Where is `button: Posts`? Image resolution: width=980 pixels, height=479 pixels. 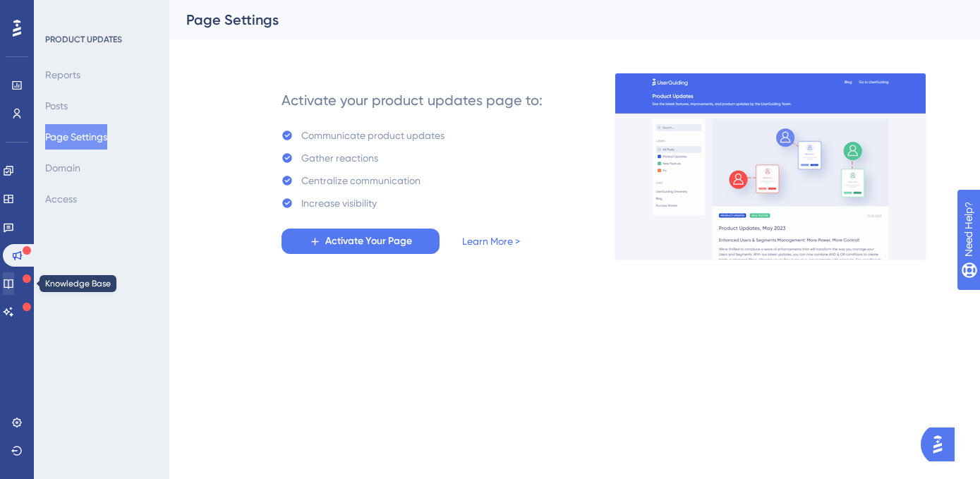
button: Posts is located at coordinates (56, 106).